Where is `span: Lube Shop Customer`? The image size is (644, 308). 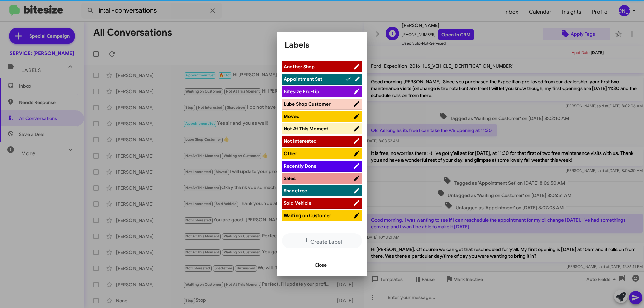
span: Lube Shop Customer is located at coordinates (307, 104).